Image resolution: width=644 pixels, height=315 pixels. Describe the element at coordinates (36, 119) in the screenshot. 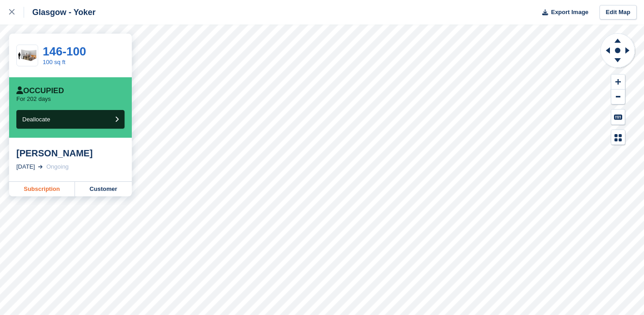

I see `span: Deallocate` at that location.